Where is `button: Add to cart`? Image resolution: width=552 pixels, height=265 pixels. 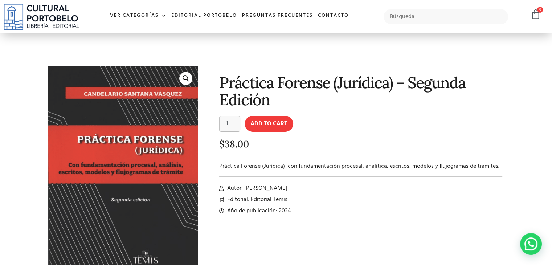
button: Add to cart is located at coordinates (269, 124).